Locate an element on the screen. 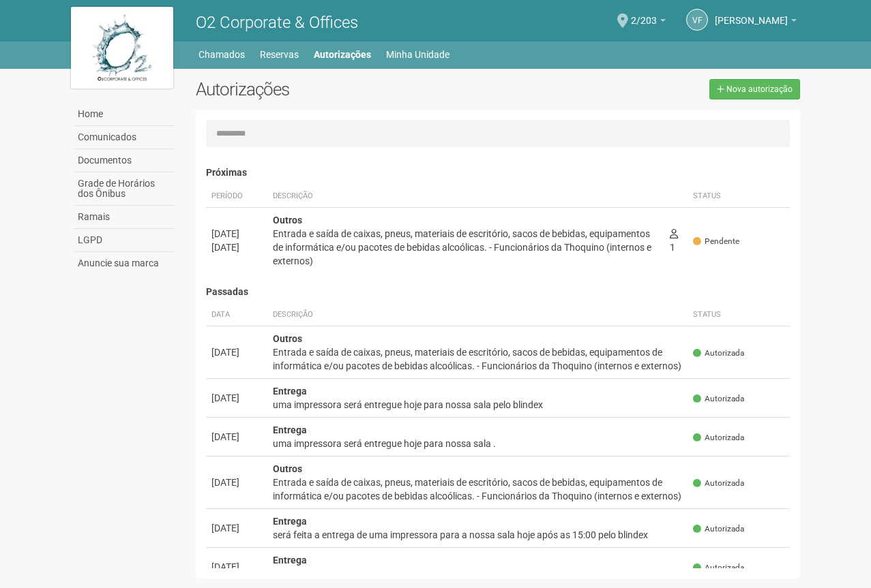 This screenshot has height=588, width=871. a: Autorizações is located at coordinates (342, 55).